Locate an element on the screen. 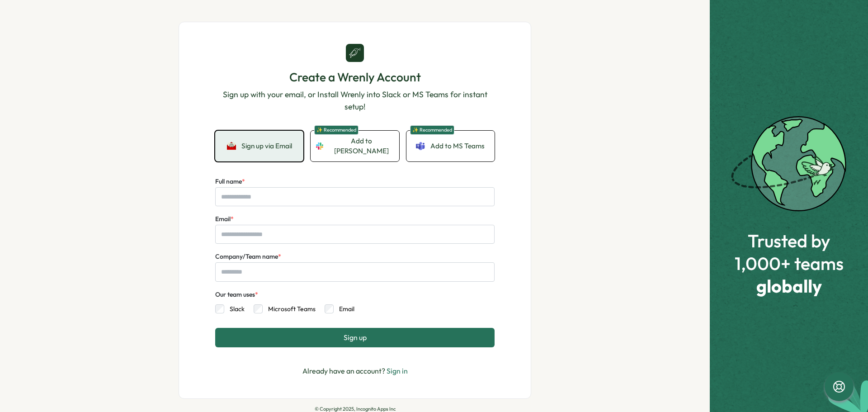  span: globally is located at coordinates (789, 286).